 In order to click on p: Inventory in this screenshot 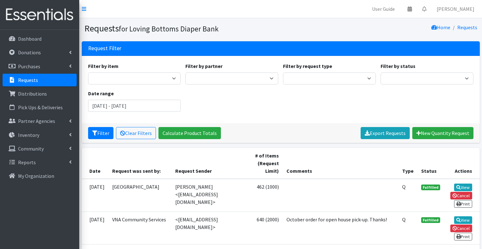, I will do `click(29, 135)`.